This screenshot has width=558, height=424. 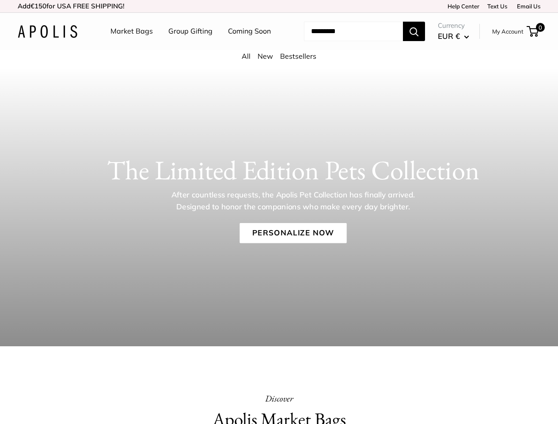 I want to click on a: My Account, so click(x=508, y=31).